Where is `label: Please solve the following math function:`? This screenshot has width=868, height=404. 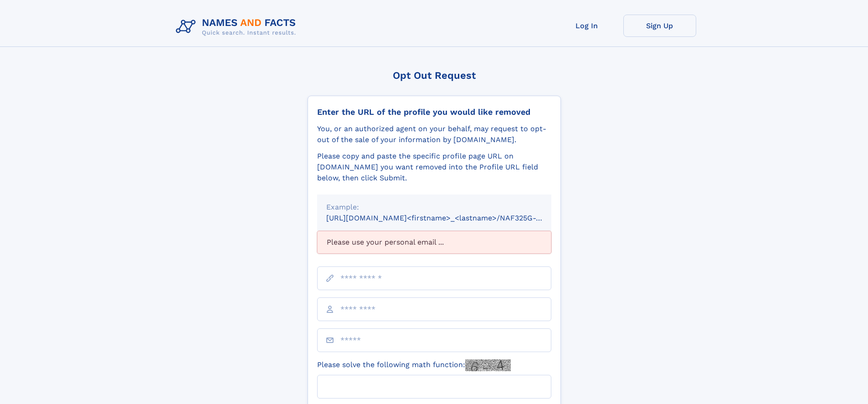 label: Please solve the following math function: is located at coordinates (414, 366).